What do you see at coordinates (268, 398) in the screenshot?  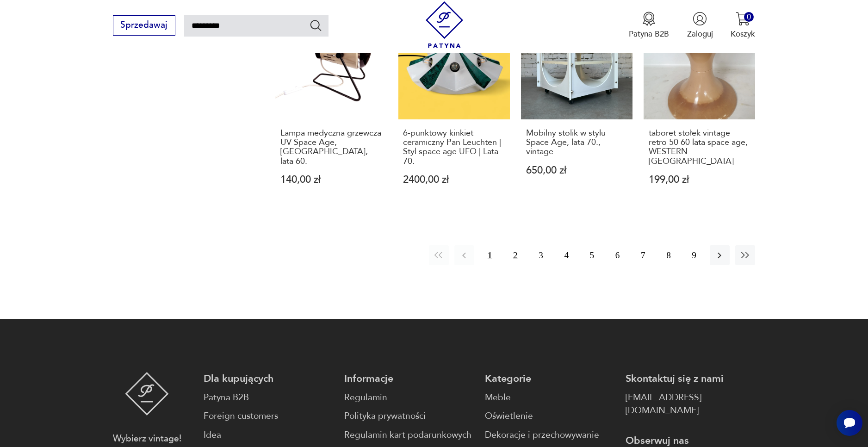 I see `a: Patyna B2B` at bounding box center [268, 398].